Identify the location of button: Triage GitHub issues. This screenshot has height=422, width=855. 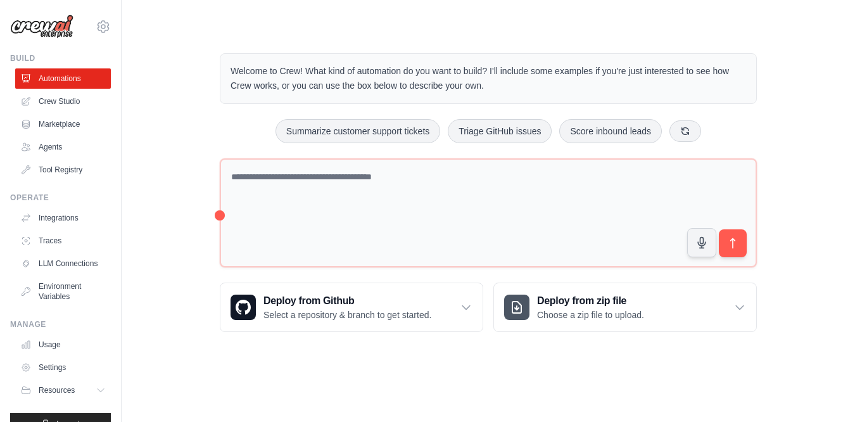
(500, 131).